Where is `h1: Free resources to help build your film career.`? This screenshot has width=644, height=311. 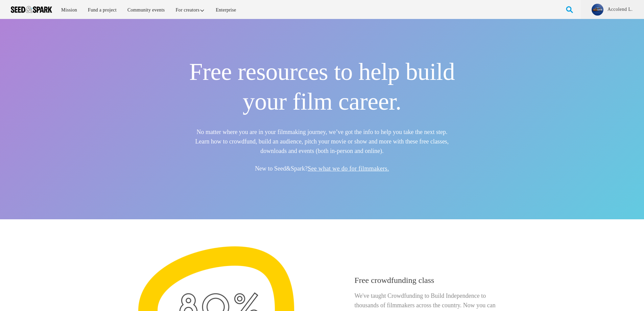 h1: Free resources to help build your film career. is located at coordinates (322, 87).